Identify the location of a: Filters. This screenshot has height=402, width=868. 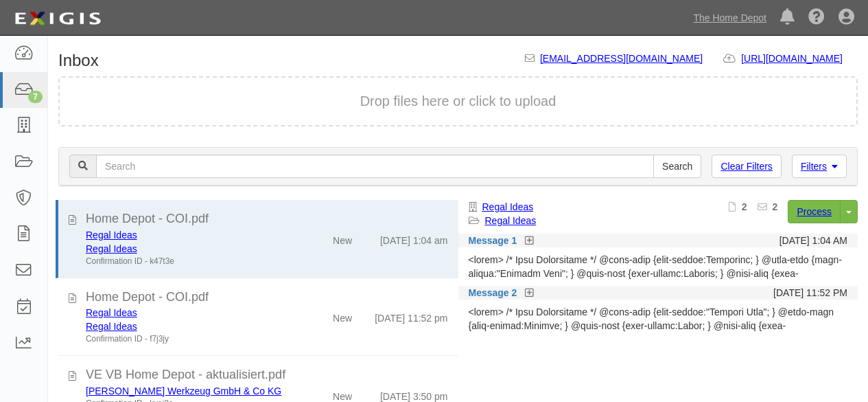
(819, 166).